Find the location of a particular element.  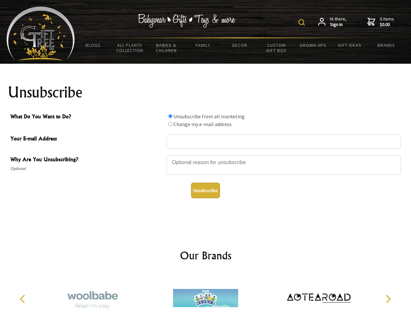

a: Hi there,Sign in is located at coordinates (332, 22).